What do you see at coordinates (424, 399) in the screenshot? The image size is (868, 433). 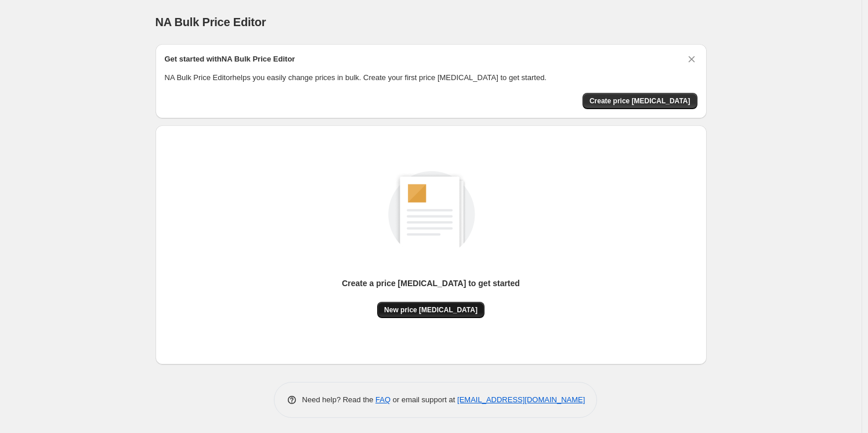 I see `span: or email support at` at bounding box center [424, 399].